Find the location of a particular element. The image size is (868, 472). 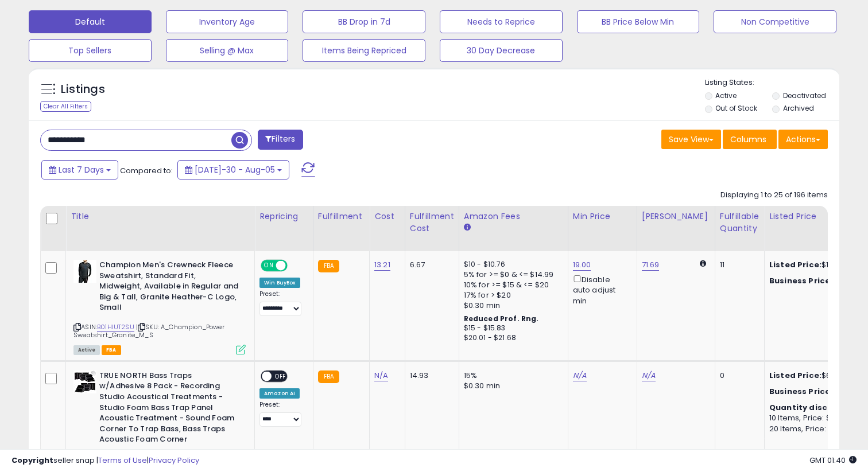

div: 5% for >= $0 & <= $14.99 is located at coordinates (511, 275).